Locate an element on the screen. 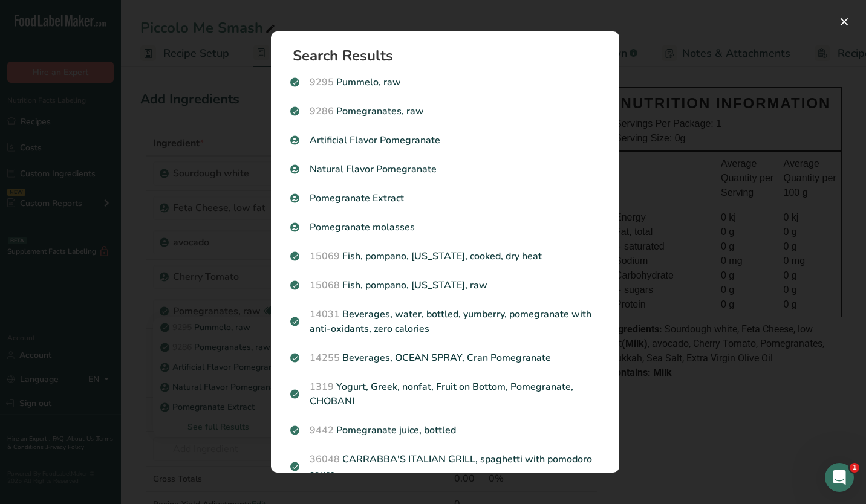  p: Pomegranates, raw is located at coordinates (445, 112).